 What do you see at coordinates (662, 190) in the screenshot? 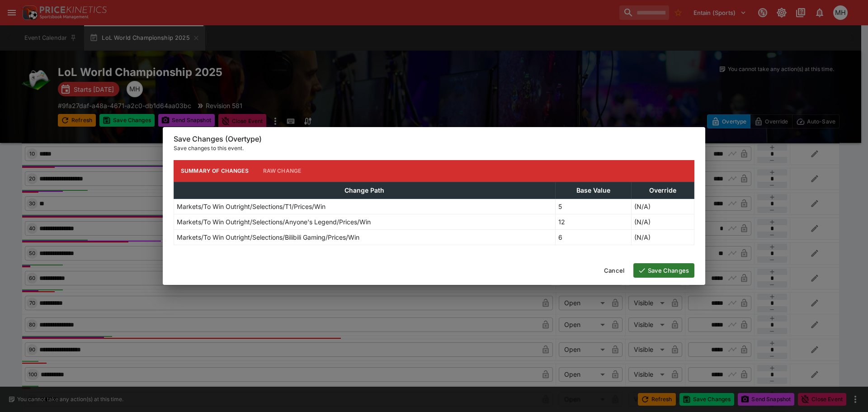
I see `th: Override` at bounding box center [662, 190].